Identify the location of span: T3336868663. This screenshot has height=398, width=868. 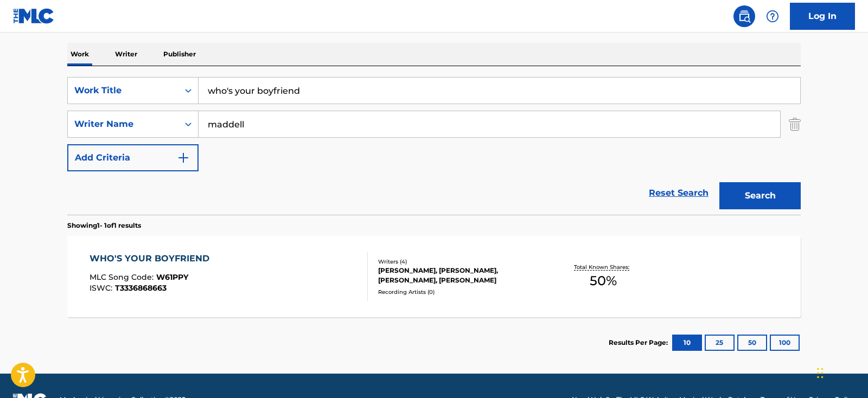
(141, 288).